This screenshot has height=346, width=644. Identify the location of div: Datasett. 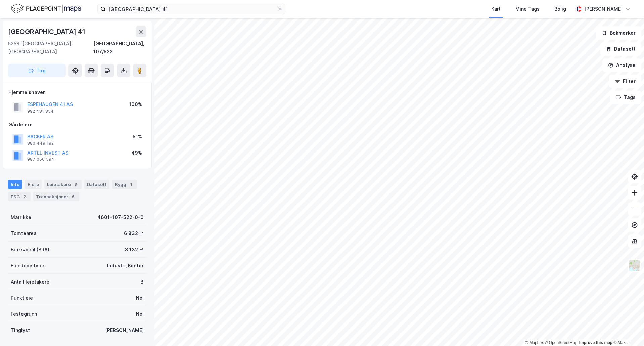
(97, 184).